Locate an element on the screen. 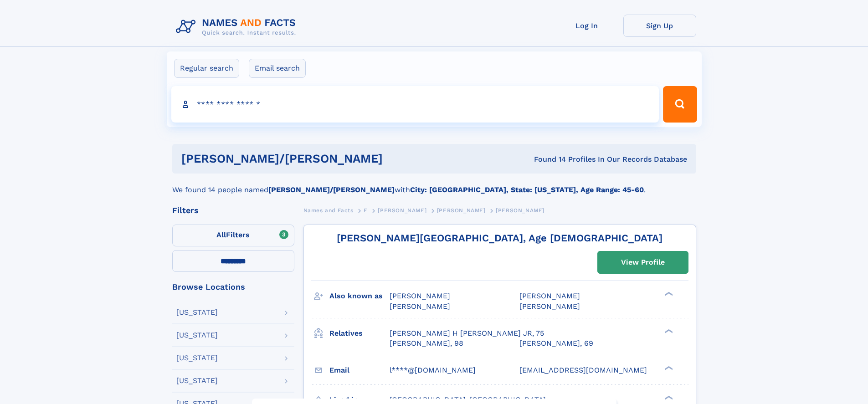  h3: Also known as is located at coordinates (359, 296).